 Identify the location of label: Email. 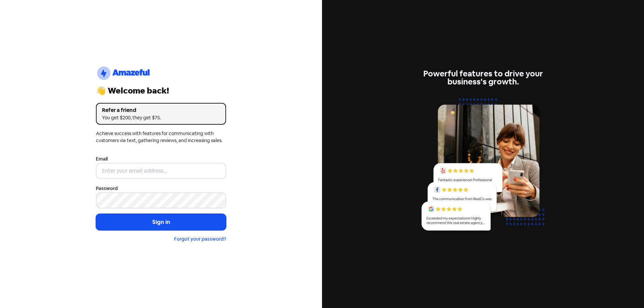
(102, 159).